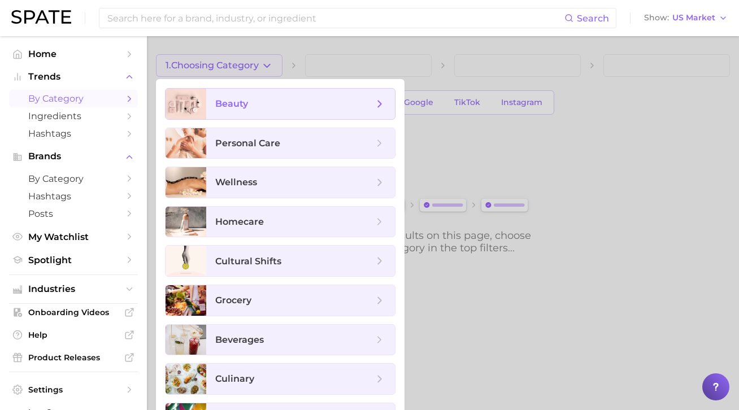 This screenshot has height=410, width=739. I want to click on span: Posts, so click(73, 214).